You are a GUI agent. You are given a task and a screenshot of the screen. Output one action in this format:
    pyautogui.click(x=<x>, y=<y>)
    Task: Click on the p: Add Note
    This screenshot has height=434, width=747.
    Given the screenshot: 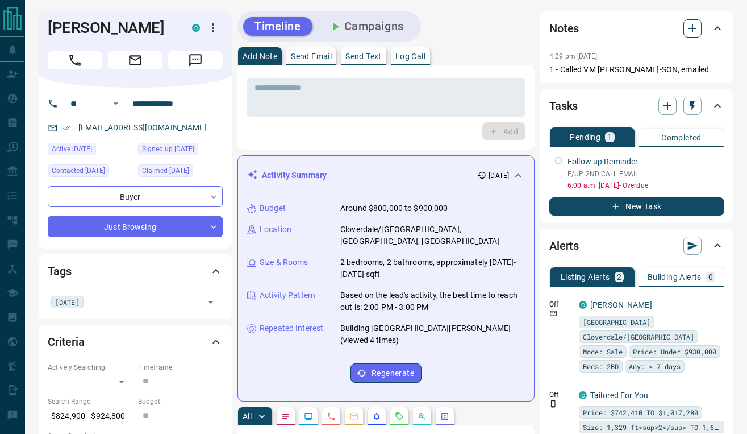 What is the action you would take?
    pyautogui.click(x=260, y=56)
    